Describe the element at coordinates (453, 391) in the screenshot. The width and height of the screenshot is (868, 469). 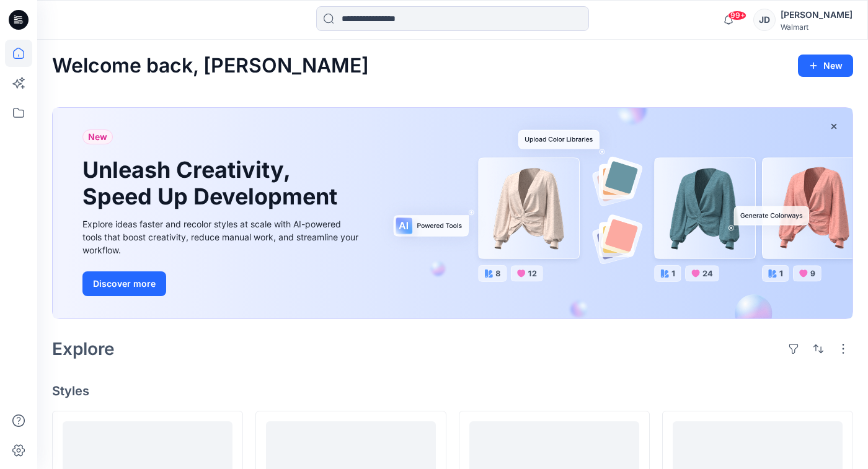
I see `h4: Styles` at that location.